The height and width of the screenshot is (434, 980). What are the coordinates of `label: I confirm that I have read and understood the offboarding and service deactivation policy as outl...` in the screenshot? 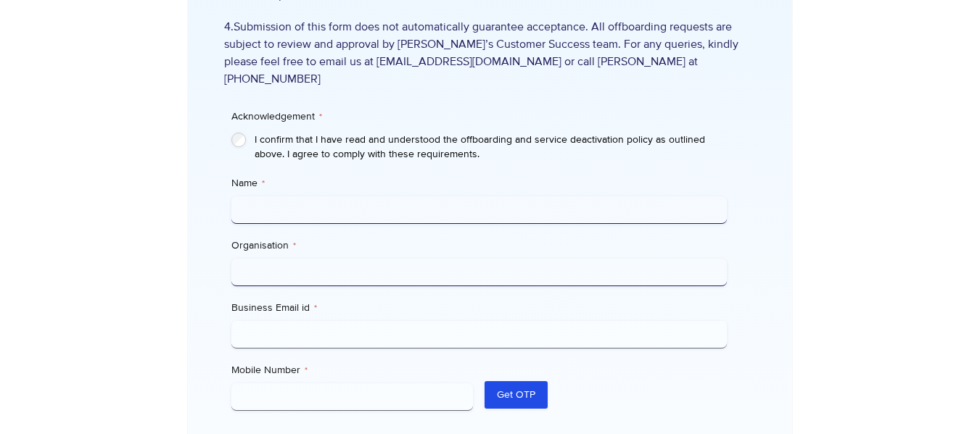 It's located at (490, 147).